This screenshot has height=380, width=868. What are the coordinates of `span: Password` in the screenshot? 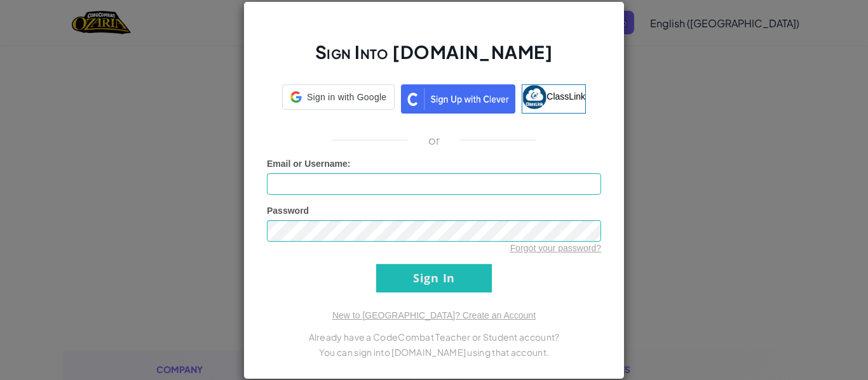 It's located at (288, 211).